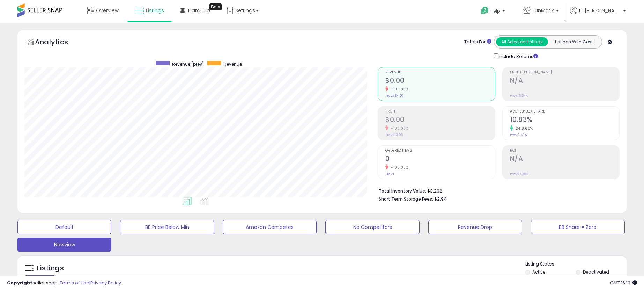 The width and height of the screenshot is (644, 290). What do you see at coordinates (565, 112) in the screenshot?
I see `span: Avg. Buybox Share` at bounding box center [565, 112].